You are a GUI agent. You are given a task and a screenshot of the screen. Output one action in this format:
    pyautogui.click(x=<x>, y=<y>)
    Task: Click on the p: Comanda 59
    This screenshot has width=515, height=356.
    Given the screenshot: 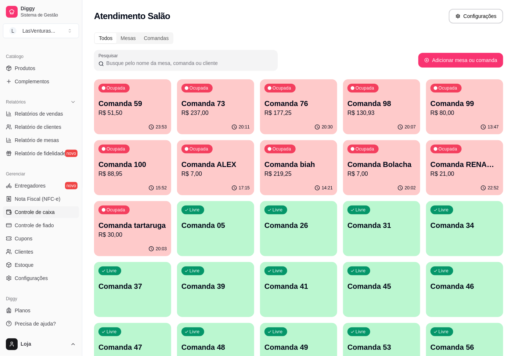 What is the action you would take?
    pyautogui.click(x=133, y=104)
    